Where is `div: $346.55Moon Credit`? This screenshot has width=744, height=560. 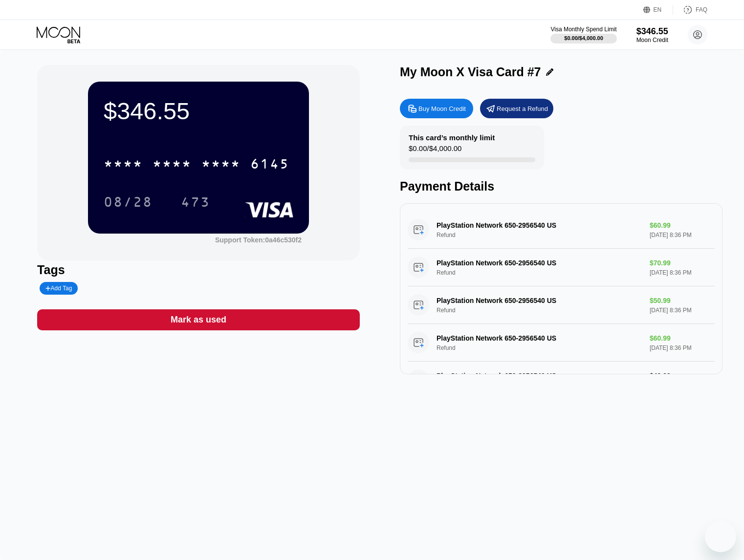 div: $346.55Moon Credit is located at coordinates (652, 35).